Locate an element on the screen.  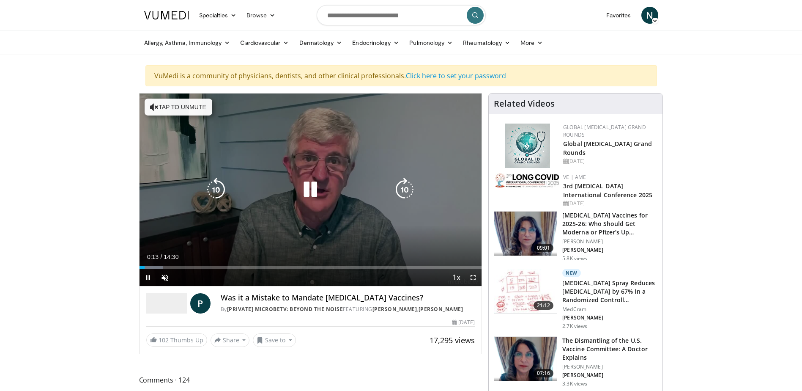
a: N is located at coordinates (650, 15).